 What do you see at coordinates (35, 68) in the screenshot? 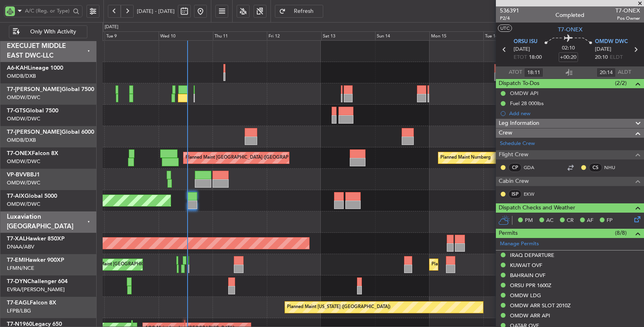
I see `a: A6-KAHLineage 1000` at bounding box center [35, 68].